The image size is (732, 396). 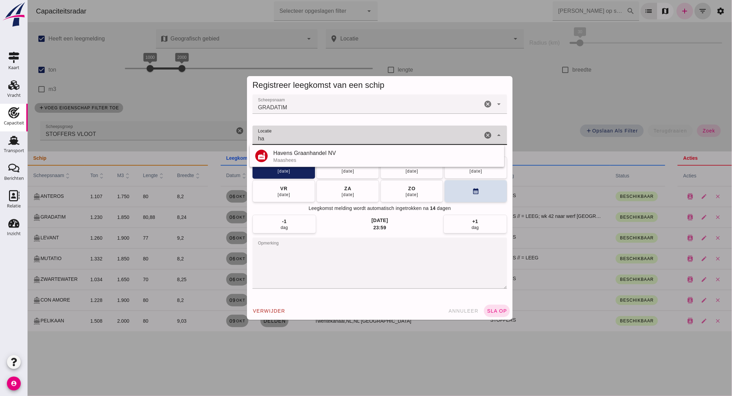 I want to click on div: Transport, so click(x=14, y=151).